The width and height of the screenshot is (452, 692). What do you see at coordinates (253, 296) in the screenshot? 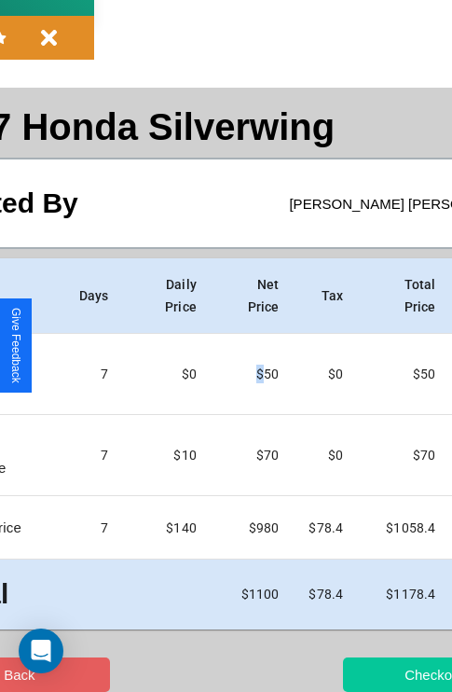
I see `th: Net Price` at bounding box center [253, 296].